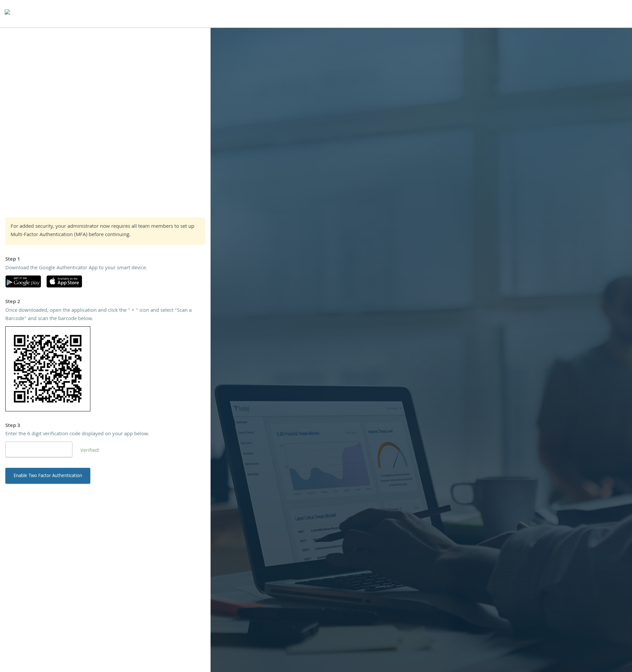  I want to click on div: Once downloaded, open the application and click the “ + “ icon and select “Scan a Barcode” and sc..., so click(105, 315).